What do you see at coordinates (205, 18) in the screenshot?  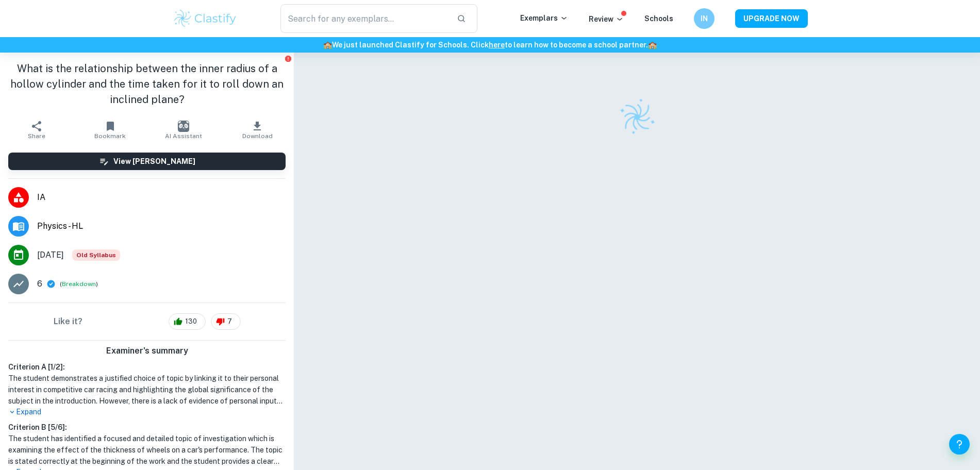 I see `a: Clastify logo` at bounding box center [205, 18].